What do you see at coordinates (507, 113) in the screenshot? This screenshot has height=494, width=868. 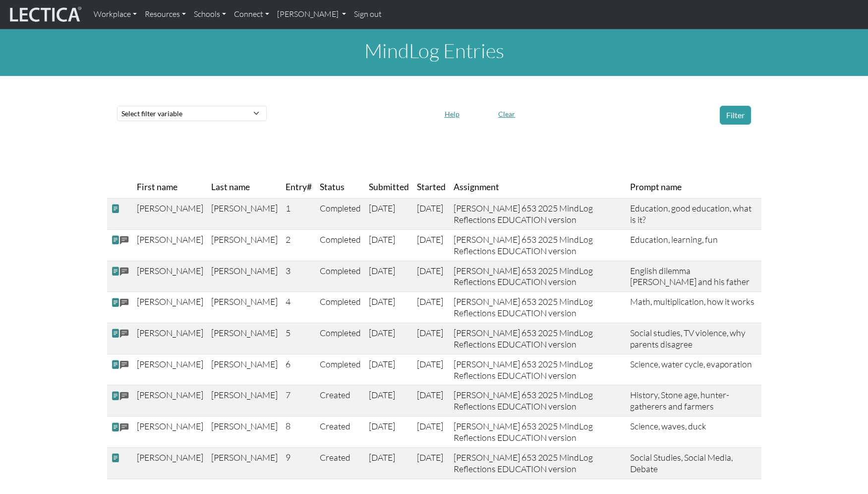 I see `button: Clear` at bounding box center [507, 113].